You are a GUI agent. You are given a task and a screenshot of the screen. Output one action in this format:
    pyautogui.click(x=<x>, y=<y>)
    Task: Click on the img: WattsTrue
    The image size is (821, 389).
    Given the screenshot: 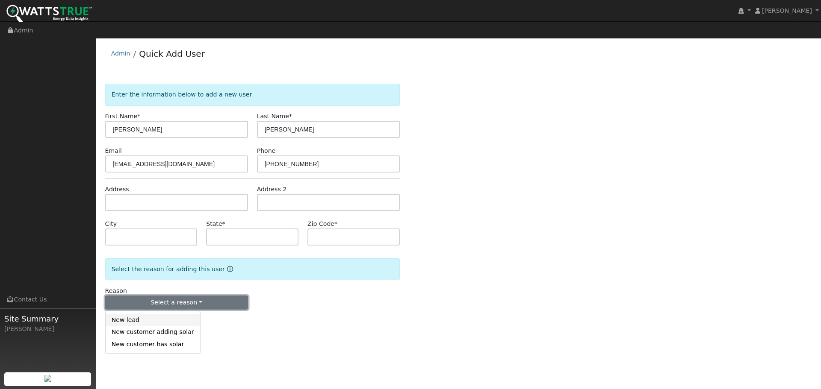 What is the action you would take?
    pyautogui.click(x=49, y=14)
    